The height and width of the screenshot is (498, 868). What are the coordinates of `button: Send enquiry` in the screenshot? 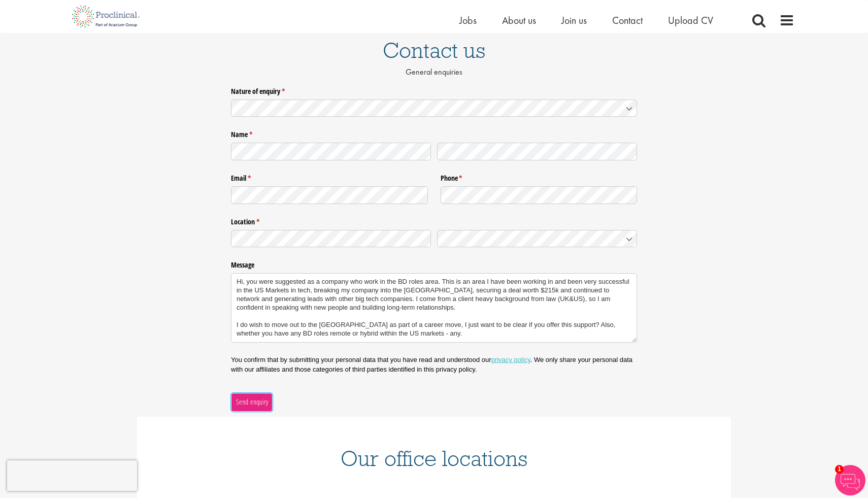 It's located at (252, 402).